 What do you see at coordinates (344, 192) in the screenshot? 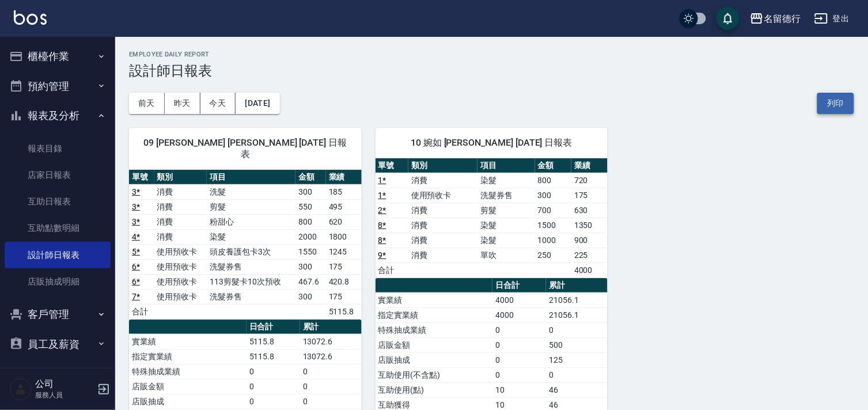
I see `td: 185` at bounding box center [344, 192].